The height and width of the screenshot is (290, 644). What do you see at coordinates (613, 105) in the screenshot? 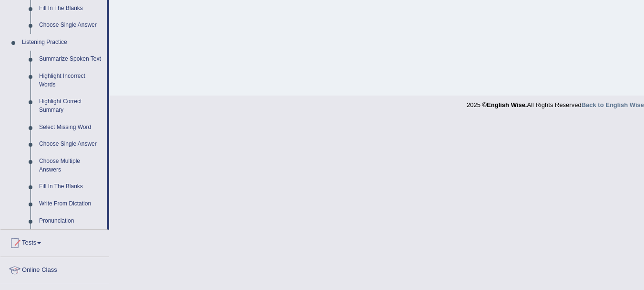
I see `strong: Back to English Wise` at bounding box center [613, 105].